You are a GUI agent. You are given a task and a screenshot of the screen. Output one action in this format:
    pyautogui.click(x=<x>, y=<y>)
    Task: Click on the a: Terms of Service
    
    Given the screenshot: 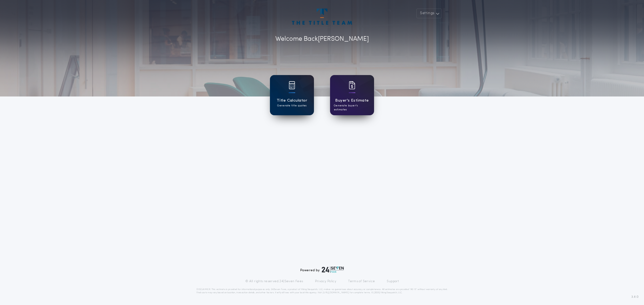 What is the action you would take?
    pyautogui.click(x=361, y=281)
    